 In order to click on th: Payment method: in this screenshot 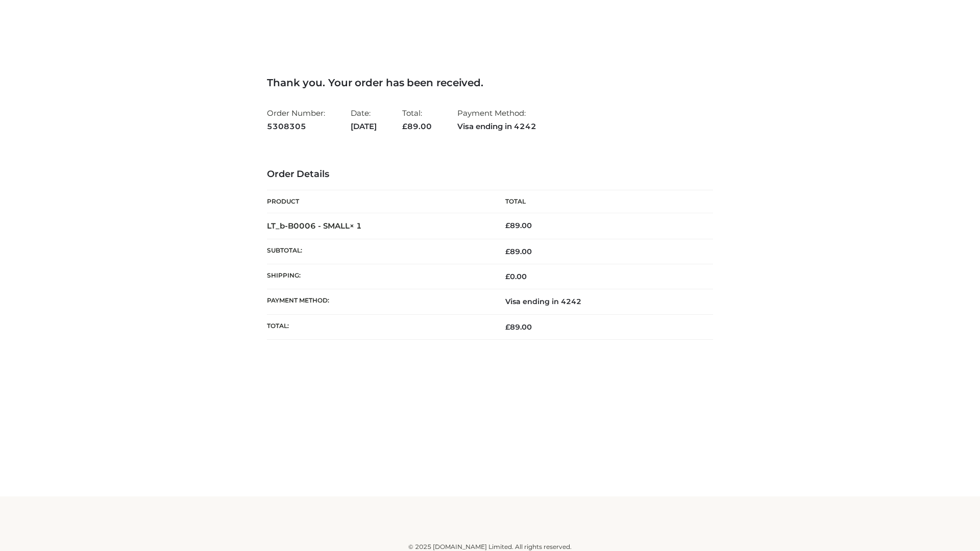, I will do `click(378, 301)`.